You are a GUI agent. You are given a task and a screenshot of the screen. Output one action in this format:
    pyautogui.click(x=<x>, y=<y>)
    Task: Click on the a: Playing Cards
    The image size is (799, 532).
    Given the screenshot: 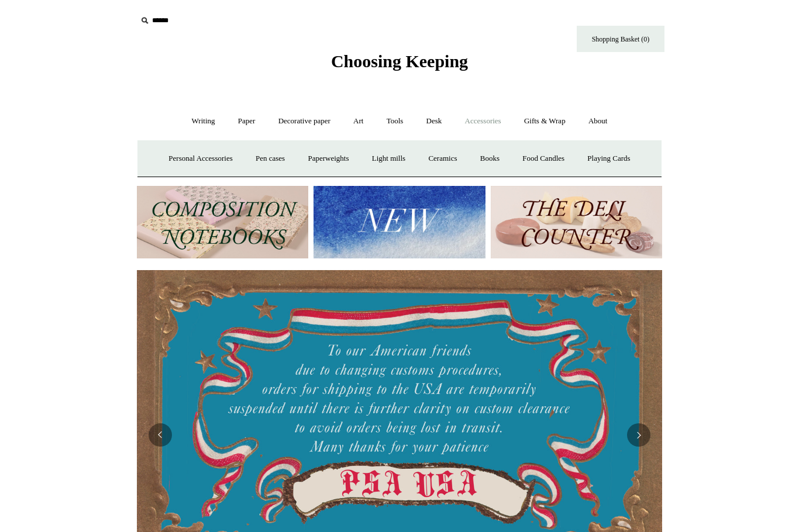 What is the action you would take?
    pyautogui.click(x=608, y=159)
    